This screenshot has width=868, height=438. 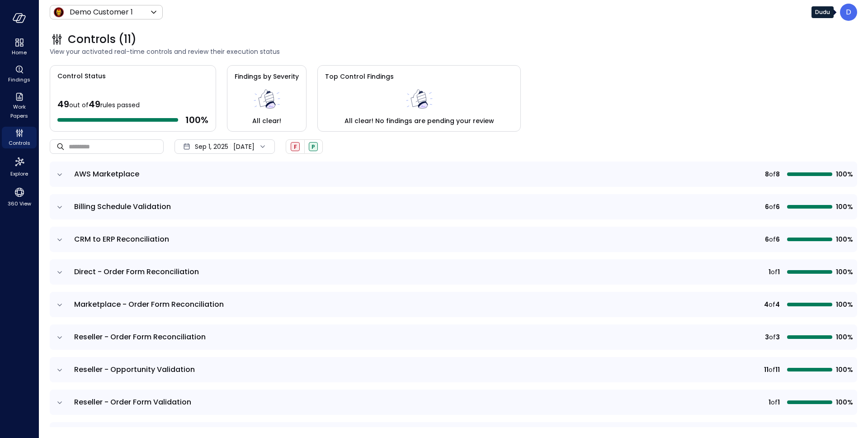 I want to click on span: P, so click(x=313, y=146).